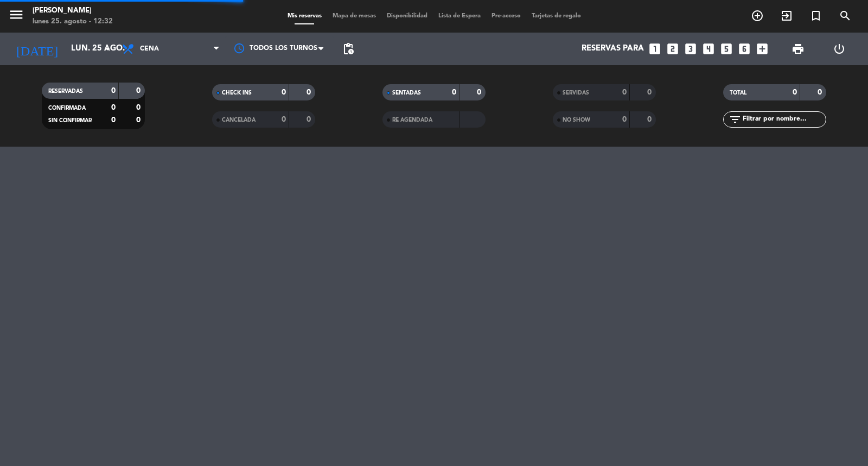  Describe the element at coordinates (762, 49) in the screenshot. I see `i: add_box` at that location.